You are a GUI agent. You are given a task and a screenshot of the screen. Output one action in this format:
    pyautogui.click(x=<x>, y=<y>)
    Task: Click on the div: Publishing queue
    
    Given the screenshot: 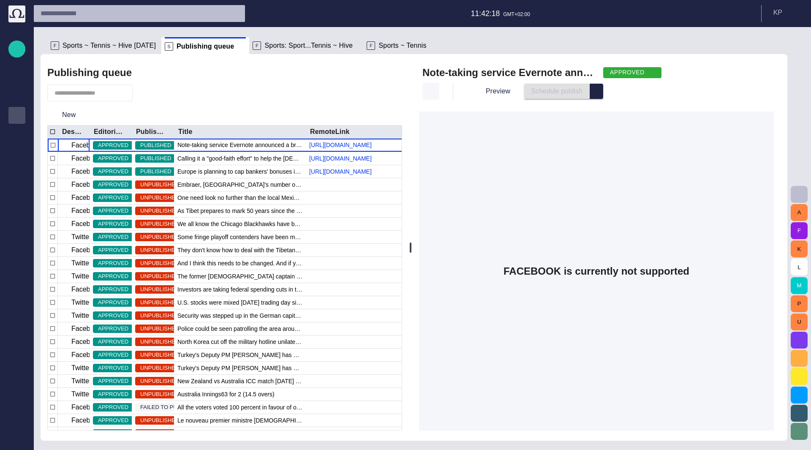 What is the action you would take?
    pyautogui.click(x=17, y=115)
    